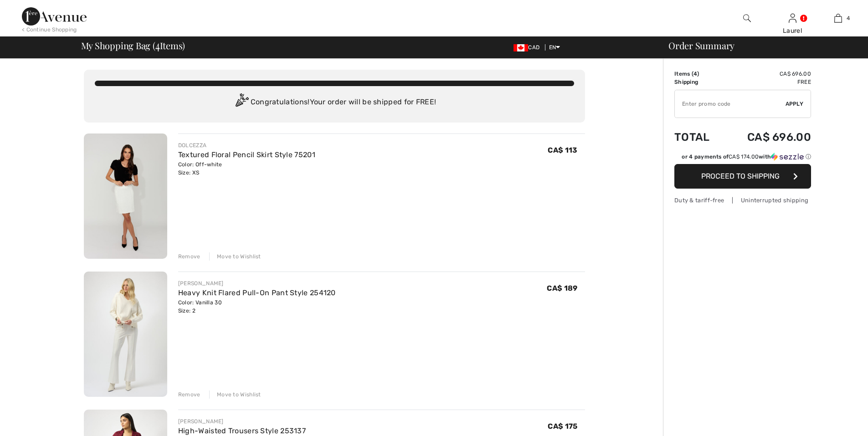  I want to click on div: Color: Vanilla 30 Size: 2, so click(257, 307).